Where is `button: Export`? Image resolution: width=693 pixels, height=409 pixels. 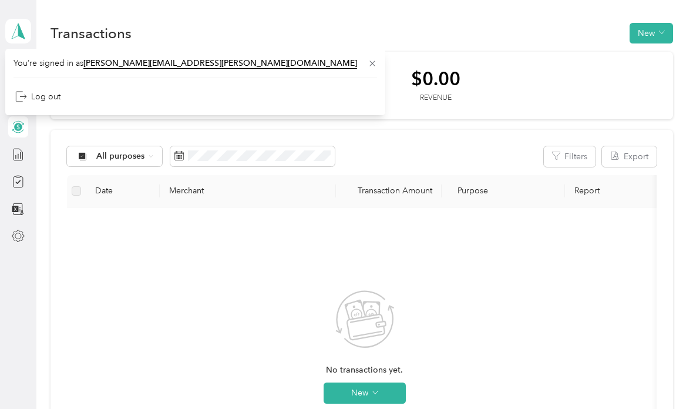
button: Export is located at coordinates (629, 156).